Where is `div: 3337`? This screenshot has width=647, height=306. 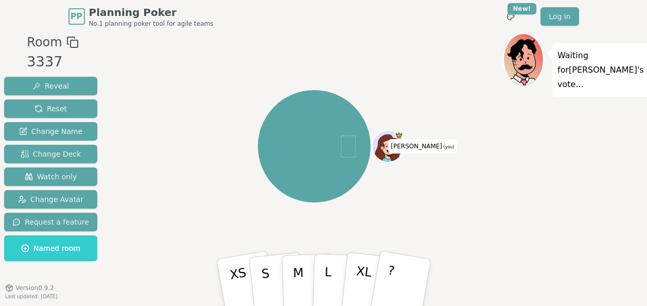
div: 3337 is located at coordinates (53, 62).